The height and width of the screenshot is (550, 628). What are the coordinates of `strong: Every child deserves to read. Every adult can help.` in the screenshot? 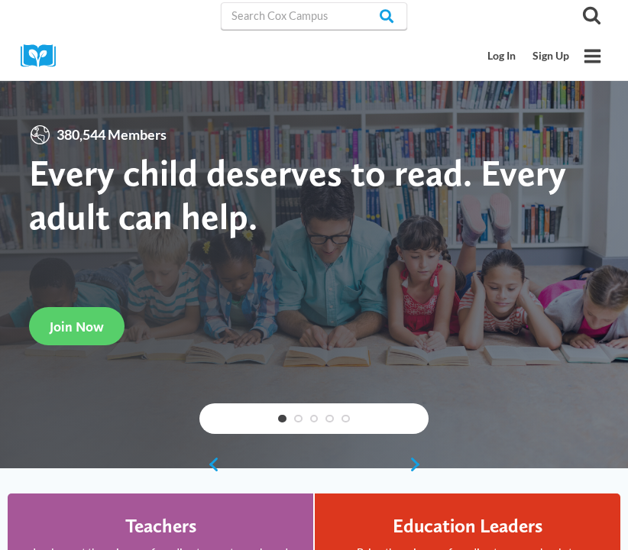 It's located at (297, 194).